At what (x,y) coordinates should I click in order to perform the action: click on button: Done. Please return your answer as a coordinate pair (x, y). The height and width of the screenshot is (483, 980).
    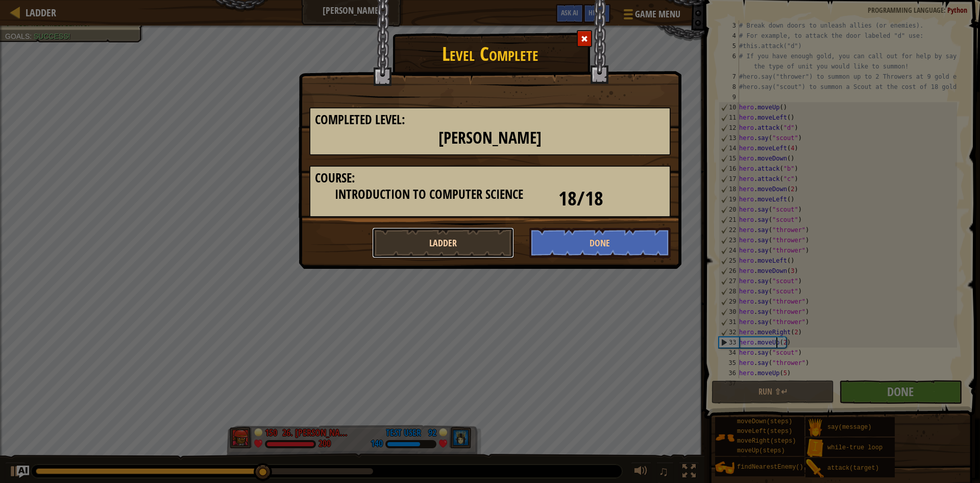
    Looking at the image, I should click on (600, 243).